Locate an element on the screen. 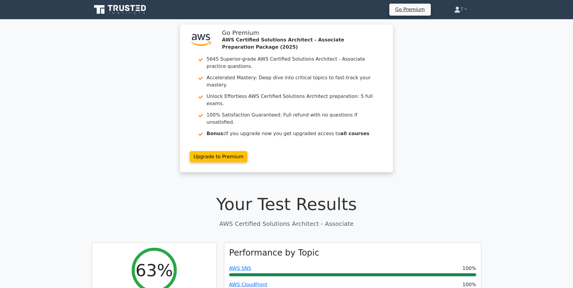 This screenshot has height=288, width=573. span: 100% is located at coordinates (469, 269).